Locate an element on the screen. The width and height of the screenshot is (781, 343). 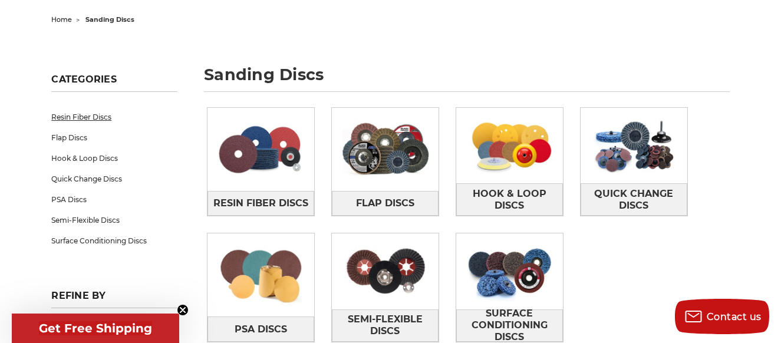
img: Flap Discs is located at coordinates (385, 149).